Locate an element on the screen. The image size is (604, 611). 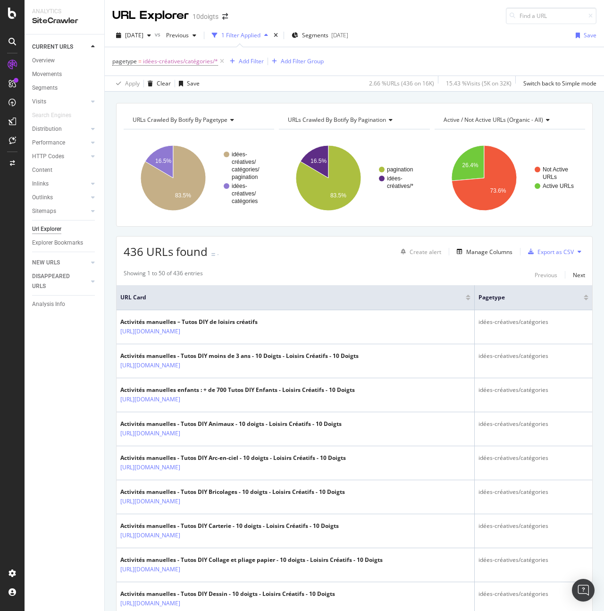
div: Activités manuelles - Tutos DIY Carterie - 10 doigts - Loisirs Créatifs - 10 Doigts is located at coordinates (229, 526).